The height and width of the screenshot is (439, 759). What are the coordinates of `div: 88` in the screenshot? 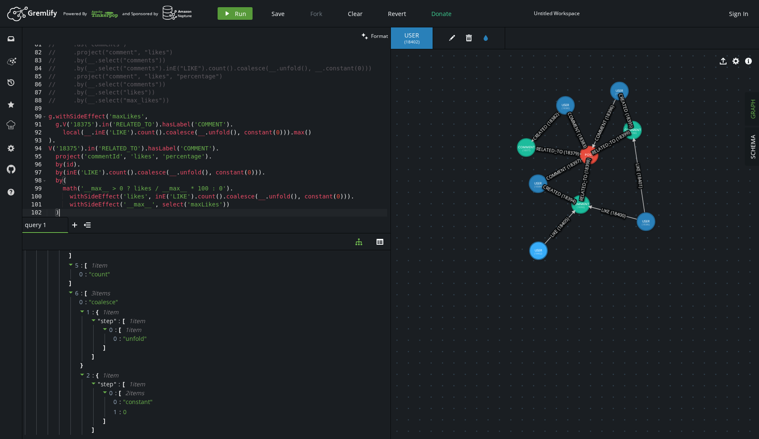 It's located at (35, 101).